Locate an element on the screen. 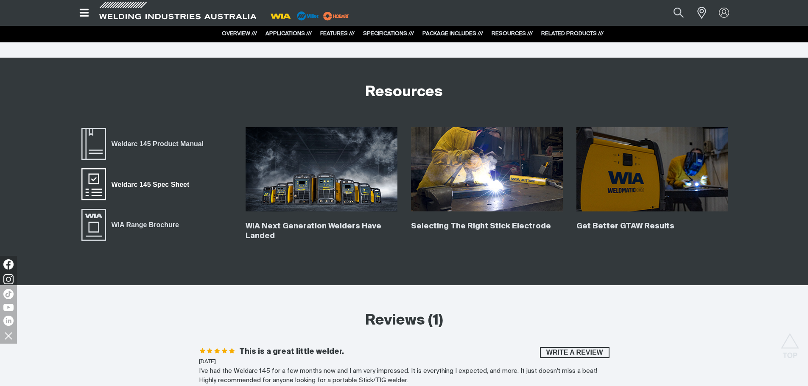 The image size is (808, 386). button: Scroll to top is located at coordinates (790, 343).